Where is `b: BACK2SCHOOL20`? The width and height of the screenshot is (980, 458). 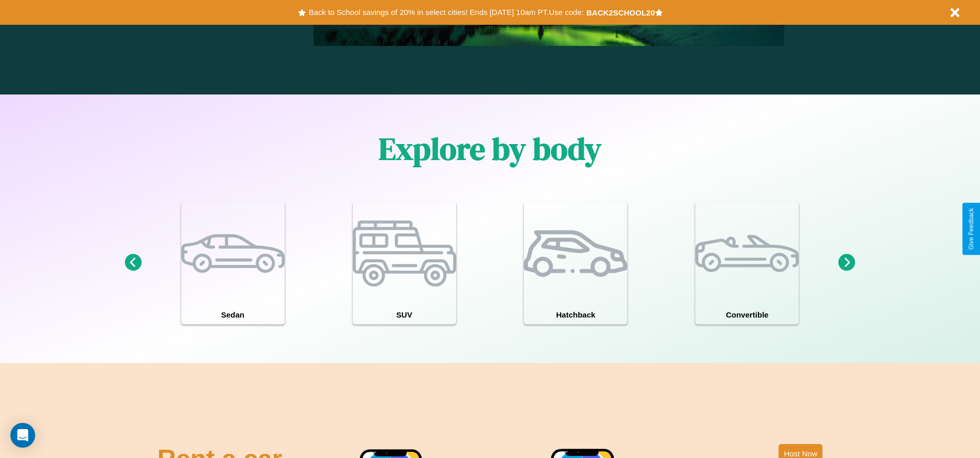
b: BACK2SCHOOL20 is located at coordinates (621, 13).